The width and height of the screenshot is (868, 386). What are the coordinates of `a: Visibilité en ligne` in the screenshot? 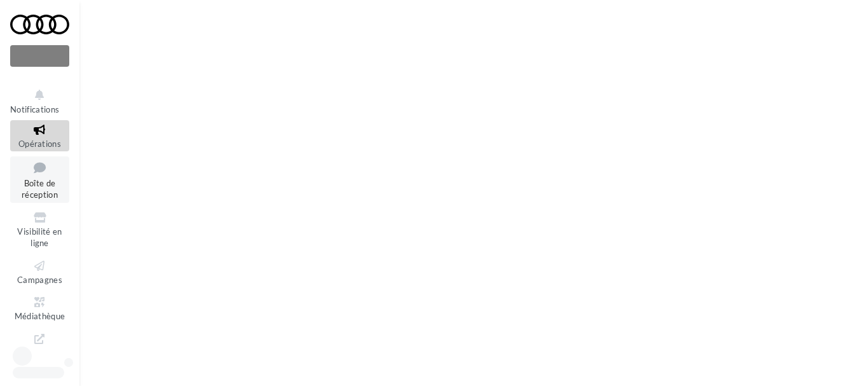 It's located at (39, 230).